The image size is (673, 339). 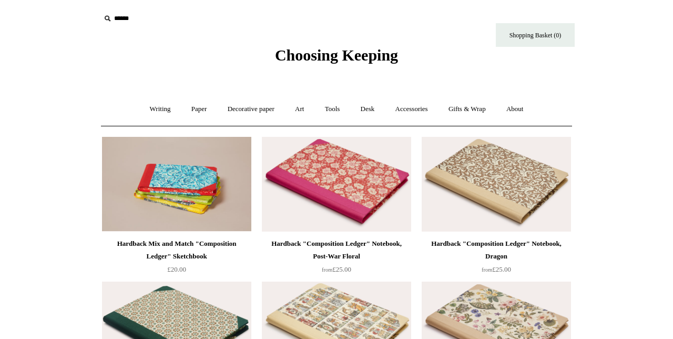 What do you see at coordinates (497, 250) in the screenshot?
I see `div: Hardback "Composition Ledger" Notebook, Dragon` at bounding box center [497, 250].